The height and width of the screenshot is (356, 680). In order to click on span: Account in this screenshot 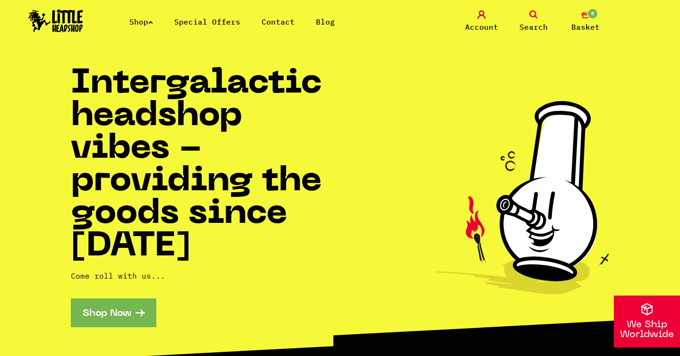, I will do `click(482, 27)`.